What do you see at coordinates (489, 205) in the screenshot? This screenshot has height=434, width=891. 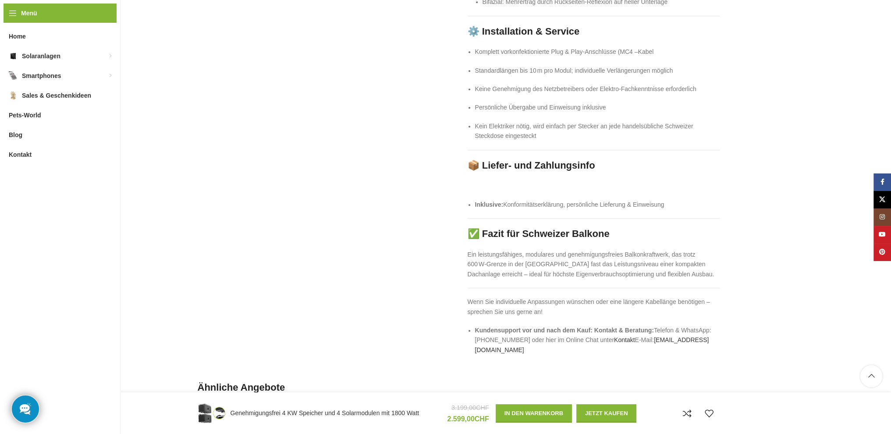 I see `strong: Inklusive:` at bounding box center [489, 205].